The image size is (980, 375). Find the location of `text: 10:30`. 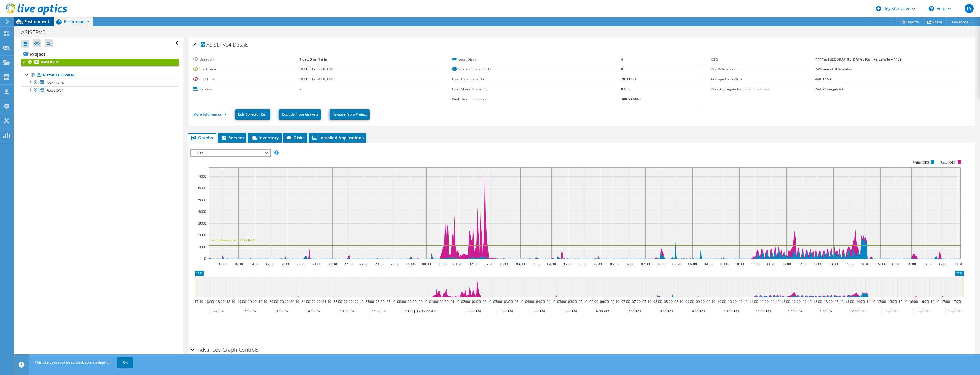

text: 10:30 is located at coordinates (739, 264).